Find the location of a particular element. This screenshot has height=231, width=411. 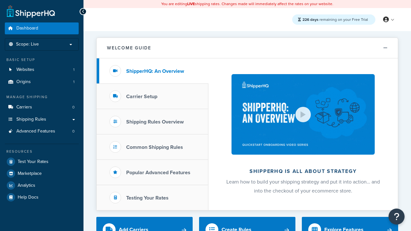

h3: ShipperHQ: An Overview is located at coordinates (155, 71).